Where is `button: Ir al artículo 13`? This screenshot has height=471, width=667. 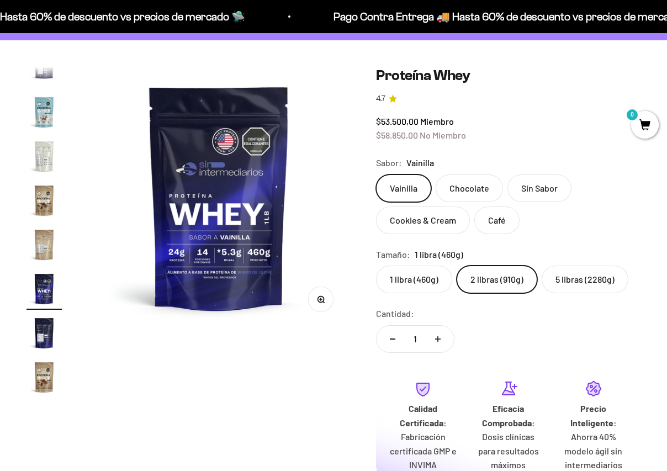
button: Ir al artículo 13 is located at coordinates (44, 70).